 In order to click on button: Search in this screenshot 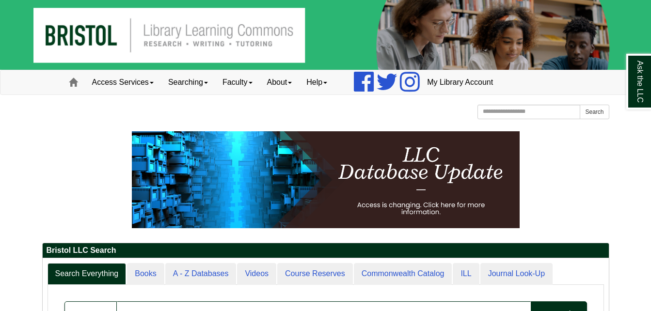, I will do `click(595, 112)`.